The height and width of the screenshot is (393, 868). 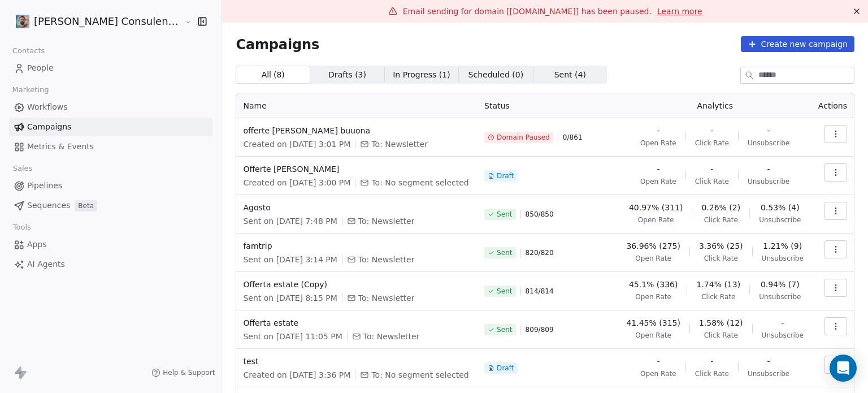 What do you see at coordinates (357, 285) in the screenshot?
I see `span: Offerta estate (Copy)` at bounding box center [357, 285].